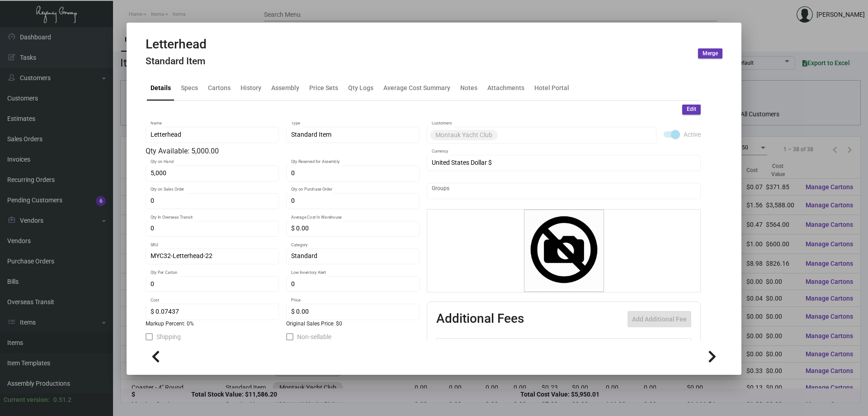 The height and width of the screenshot is (416, 868). I want to click on mat-chip: Montauk Yacht Club, so click(464, 135).